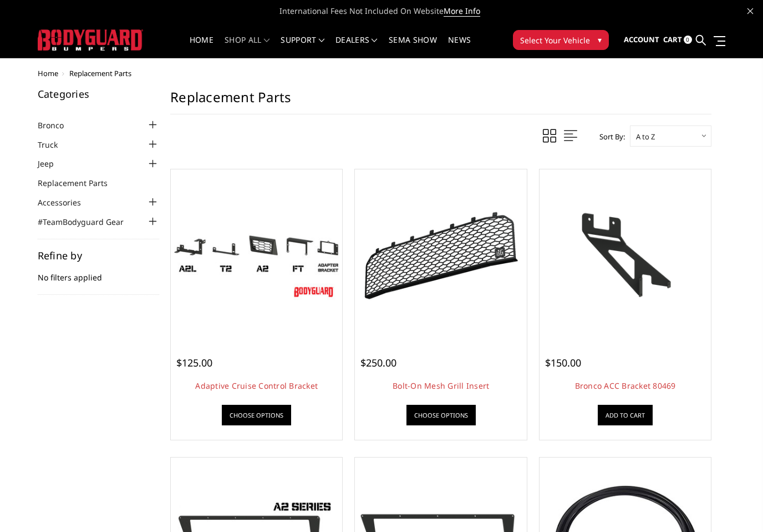  What do you see at coordinates (625, 254) in the screenshot?
I see `img: Bronco ACC Bracket 80469` at bounding box center [625, 254].